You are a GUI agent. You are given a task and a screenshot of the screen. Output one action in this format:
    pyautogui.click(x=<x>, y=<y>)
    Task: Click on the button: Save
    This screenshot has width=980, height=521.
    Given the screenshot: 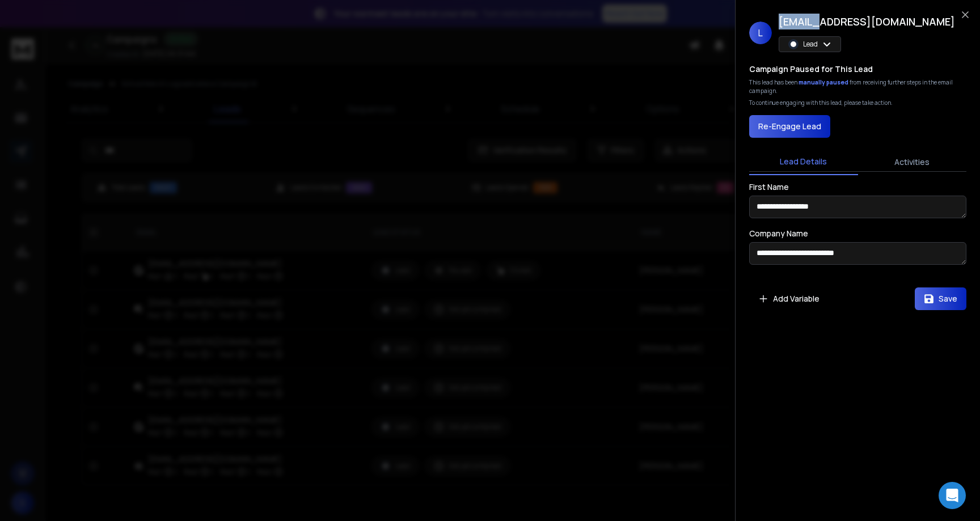 What is the action you would take?
    pyautogui.click(x=940, y=298)
    